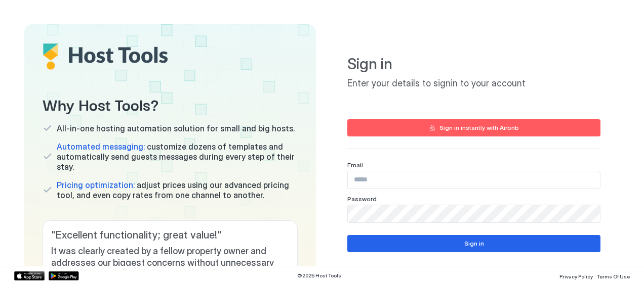  Describe the element at coordinates (101, 147) in the screenshot. I see `span: Automated messaging:` at that location.